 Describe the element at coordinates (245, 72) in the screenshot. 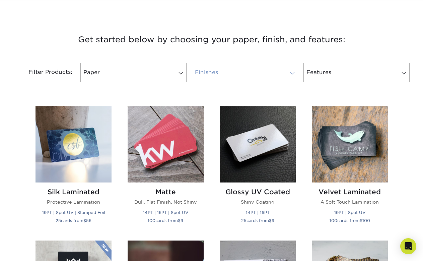

I see `a: Finishes` at that location.